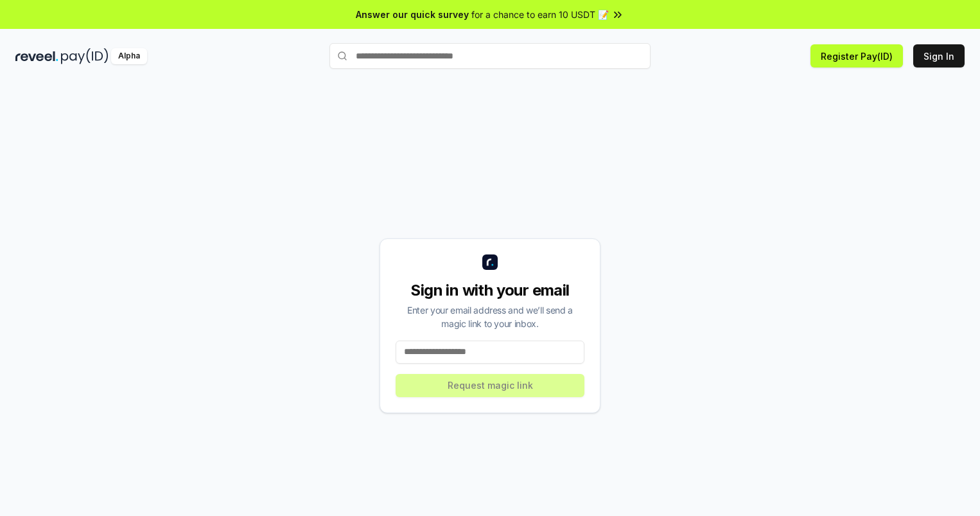 This screenshot has height=516, width=980. Describe the element at coordinates (84, 56) in the screenshot. I see `img: pay_id` at that location.